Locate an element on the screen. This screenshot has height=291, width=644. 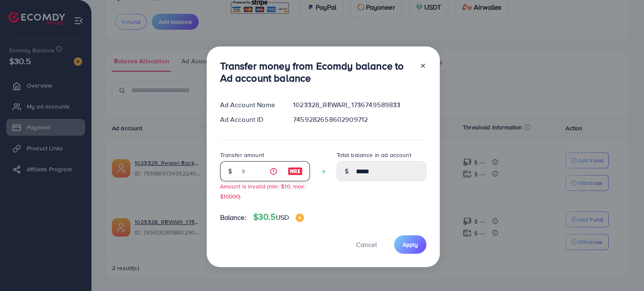
button: Cancel is located at coordinates (366, 244).